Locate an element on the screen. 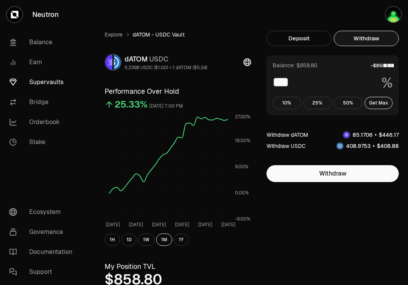  div: dATOM is located at coordinates (166, 59).